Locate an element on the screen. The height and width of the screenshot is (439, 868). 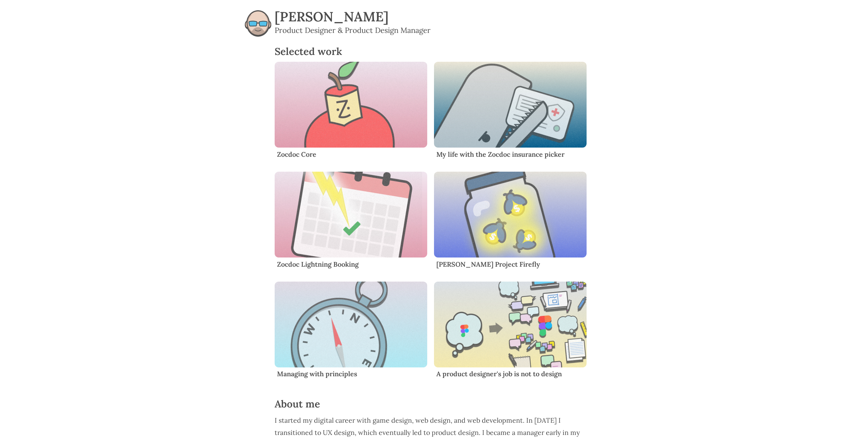
h2: Selected work is located at coordinates (434, 51).